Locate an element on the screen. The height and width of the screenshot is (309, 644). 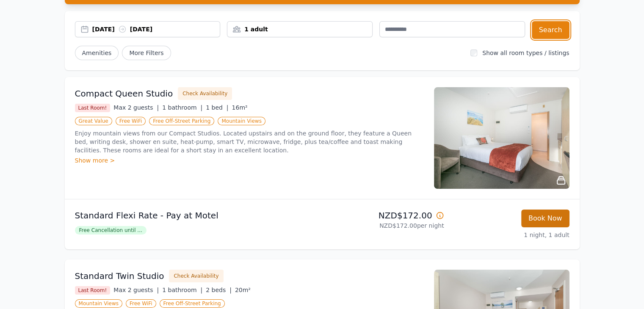
label: Show all room types / listings is located at coordinates (526, 53).